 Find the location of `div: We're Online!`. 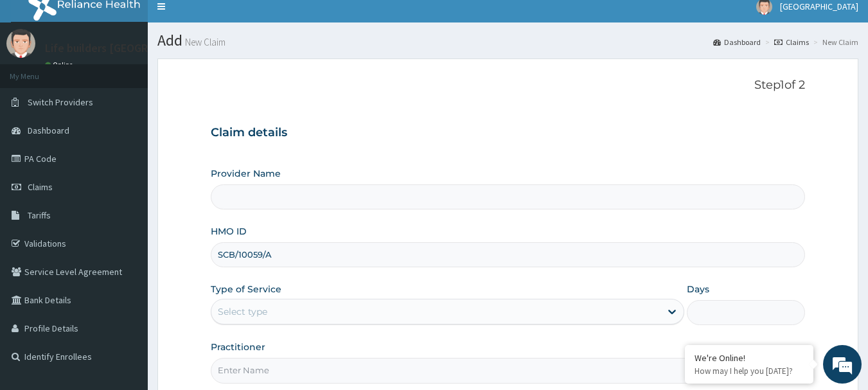

div: We're Online! is located at coordinates (749, 358).